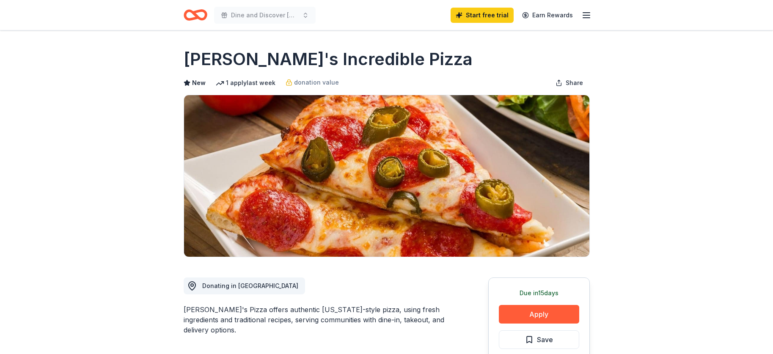 This screenshot has width=773, height=354. Describe the element at coordinates (569, 83) in the screenshot. I see `button: Share` at that location.